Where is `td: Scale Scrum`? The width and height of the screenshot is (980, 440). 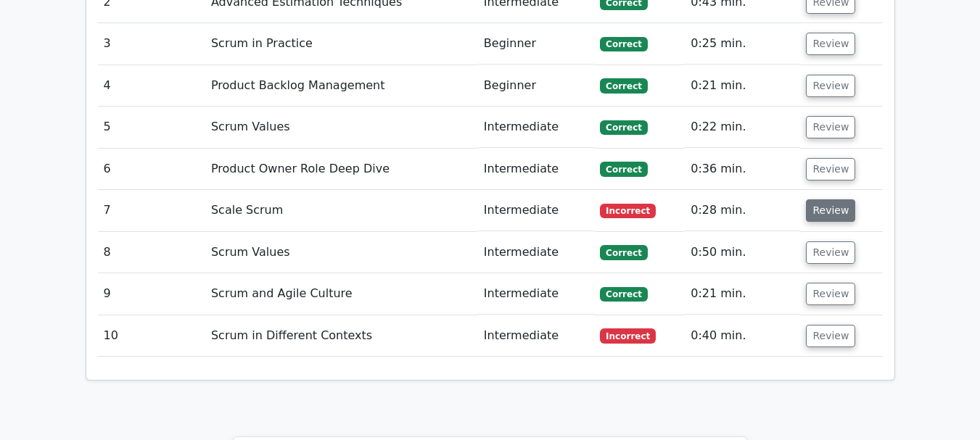 td: Scale Scrum is located at coordinates (342, 210).